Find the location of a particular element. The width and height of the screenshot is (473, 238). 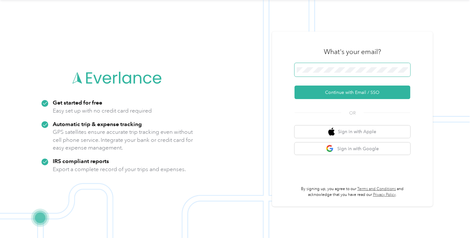

img: apple logo is located at coordinates (332, 132).